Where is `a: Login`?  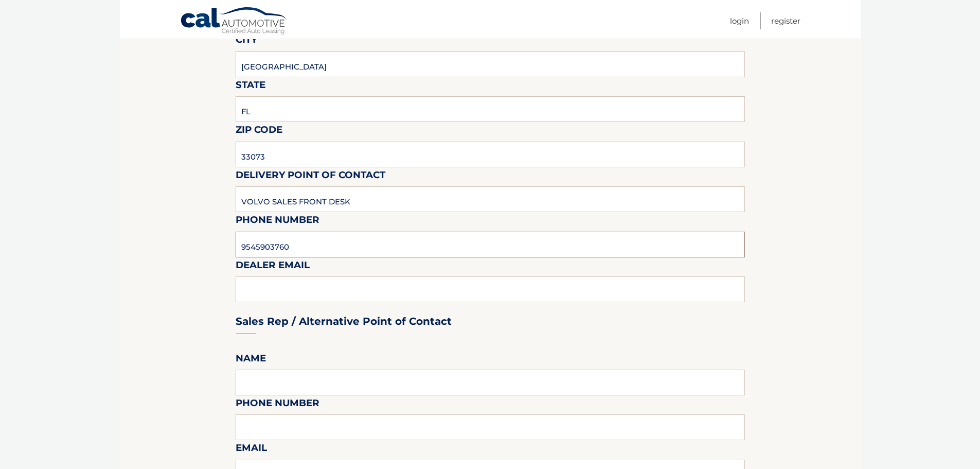
a: Login is located at coordinates (739, 21).